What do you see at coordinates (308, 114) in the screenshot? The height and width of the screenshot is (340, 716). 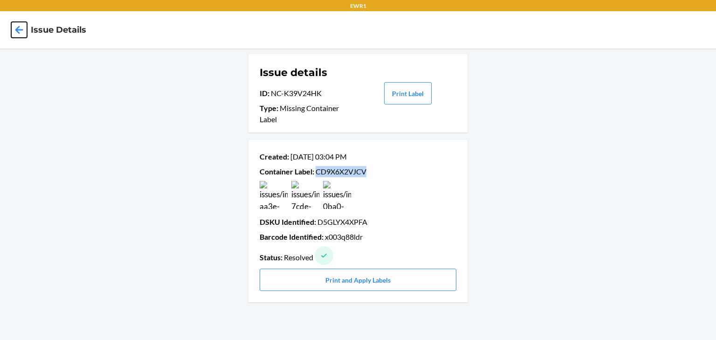 I see `p: Missing Container Label` at bounding box center [308, 114].